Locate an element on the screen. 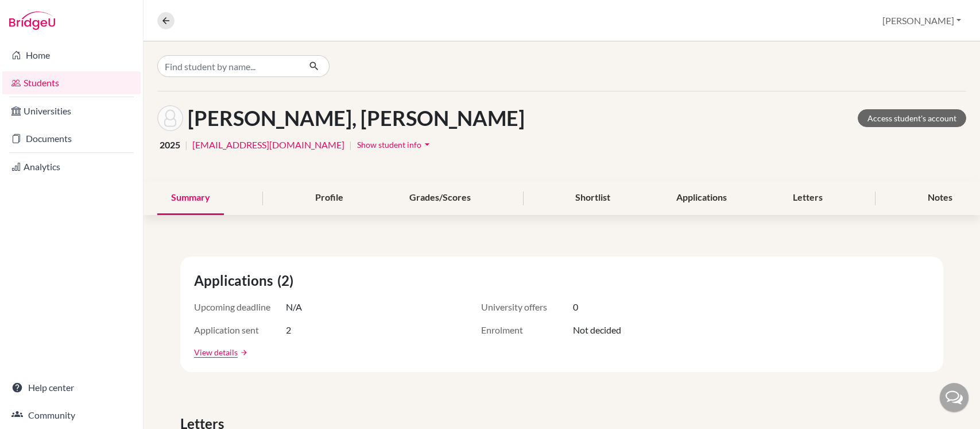  a: Documents is located at coordinates (71, 138).